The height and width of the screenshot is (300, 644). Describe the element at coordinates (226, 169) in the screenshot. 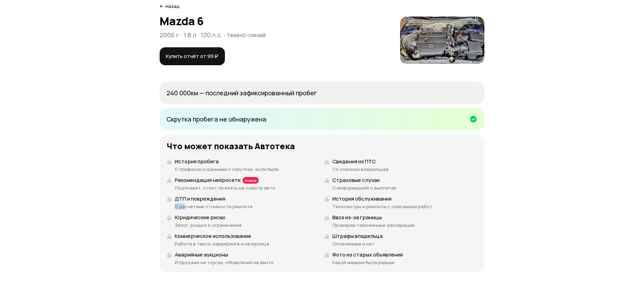

I see `p: С графиком и данными о скрутках, если были` at that location.